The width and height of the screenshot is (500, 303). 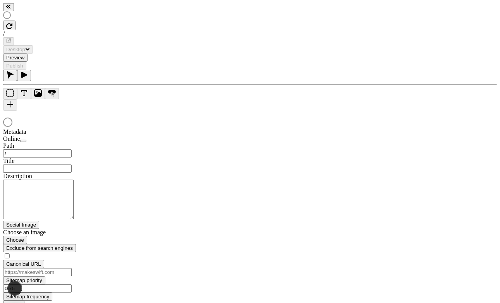 What do you see at coordinates (12, 138) in the screenshot?
I see `span: Online` at bounding box center [12, 138].